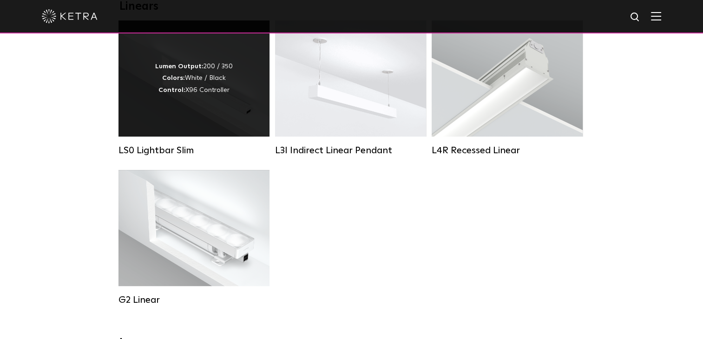  Describe the element at coordinates (70, 16) in the screenshot. I see `img: ketra-logo-2019-white` at that location.